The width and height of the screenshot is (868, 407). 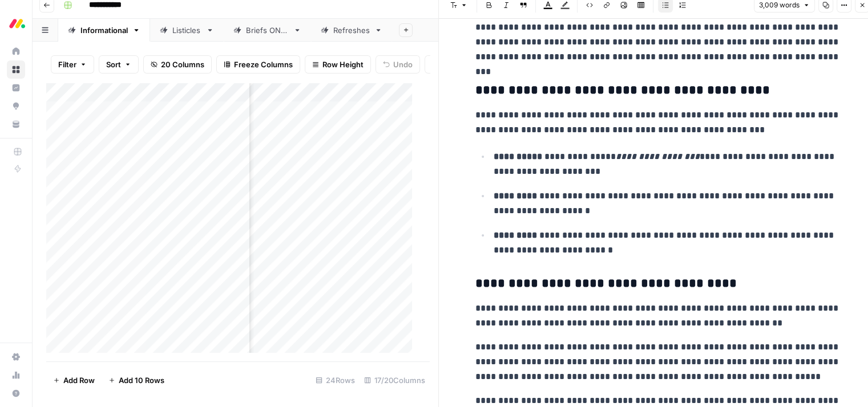 I want to click on div: Listicles, so click(x=187, y=30).